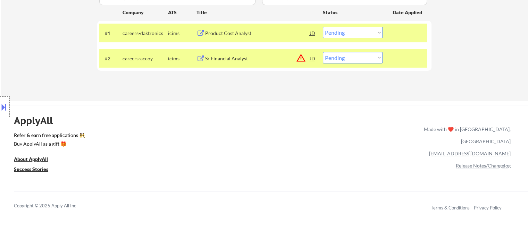 This screenshot has height=241, width=528. Describe the element at coordinates (451, 208) in the screenshot. I see `a: Terms & Conditions` at that location.